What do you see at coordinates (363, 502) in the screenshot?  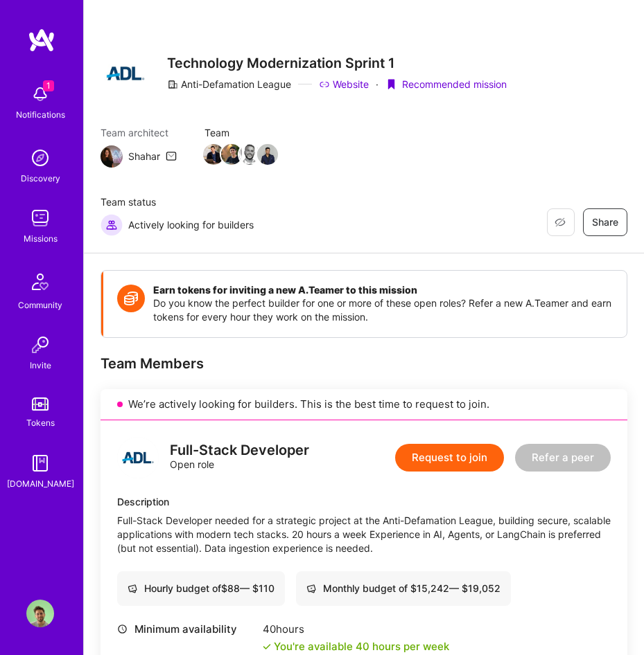 I see `div: Description` at bounding box center [363, 502].